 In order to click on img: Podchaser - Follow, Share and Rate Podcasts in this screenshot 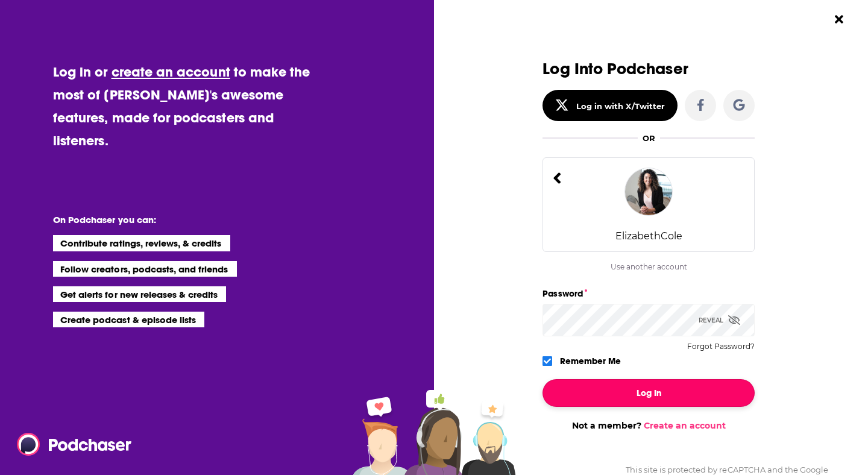, I will do `click(74, 444)`.